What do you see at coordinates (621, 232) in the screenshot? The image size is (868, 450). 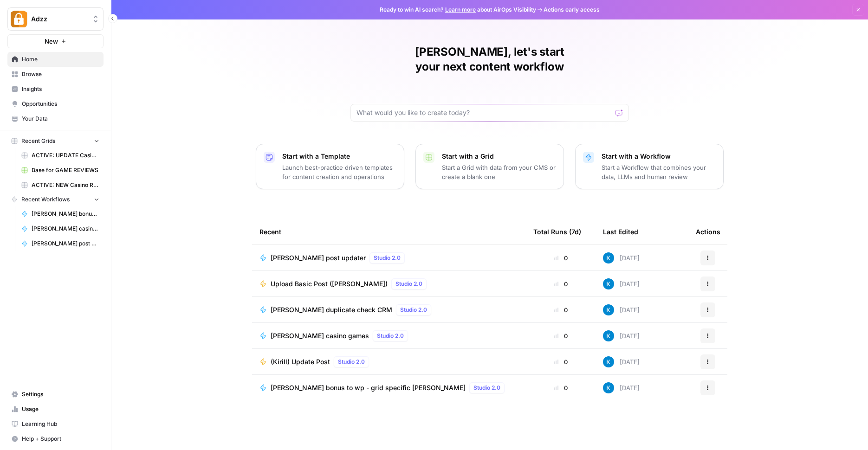 I see `div: Last Edited` at bounding box center [621, 232].